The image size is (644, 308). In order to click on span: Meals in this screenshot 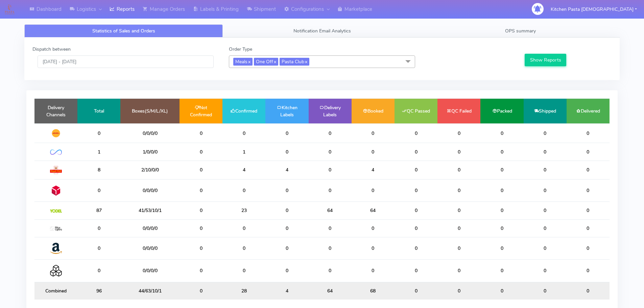, I will do `click(243, 62)`.